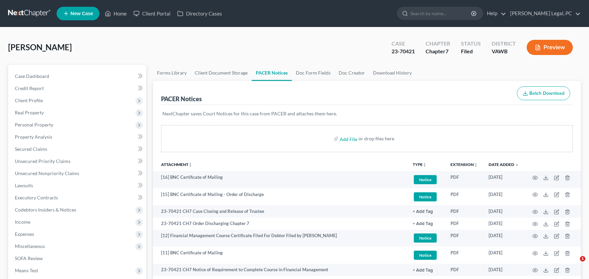 The height and width of the screenshot is (279, 589). Describe the element at coordinates (152, 13) in the screenshot. I see `a: Client Portal` at that location.